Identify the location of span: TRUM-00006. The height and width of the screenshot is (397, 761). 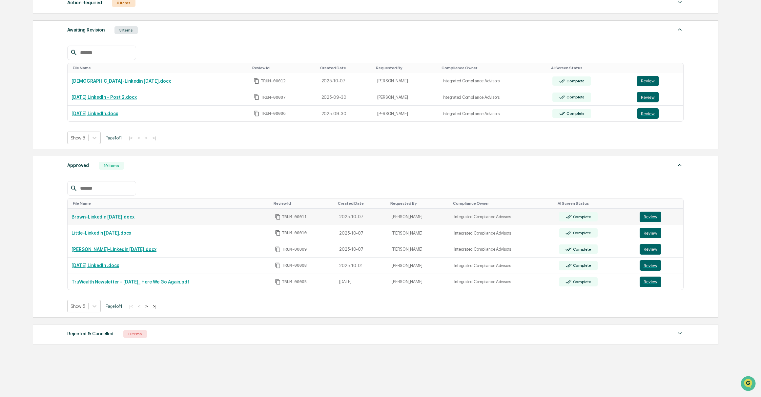
(273, 113).